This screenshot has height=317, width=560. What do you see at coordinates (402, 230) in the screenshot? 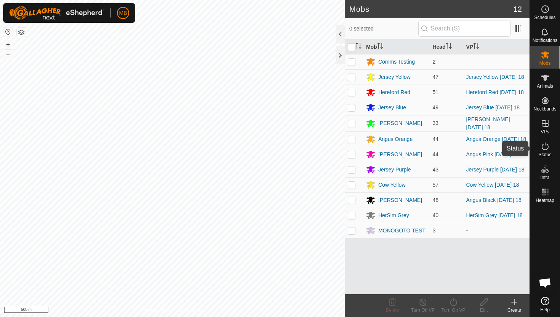
I see `div: MONOGOTO TEST` at bounding box center [402, 230].